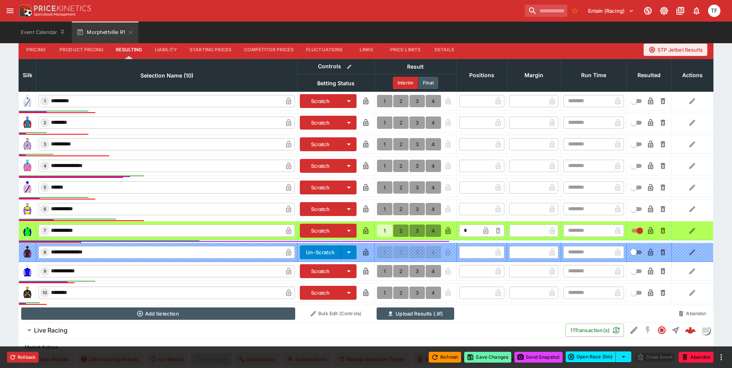  I want to click on a: ecfddb16-ecde-4873-b71a-ce32d645a7b5, so click(690, 330).